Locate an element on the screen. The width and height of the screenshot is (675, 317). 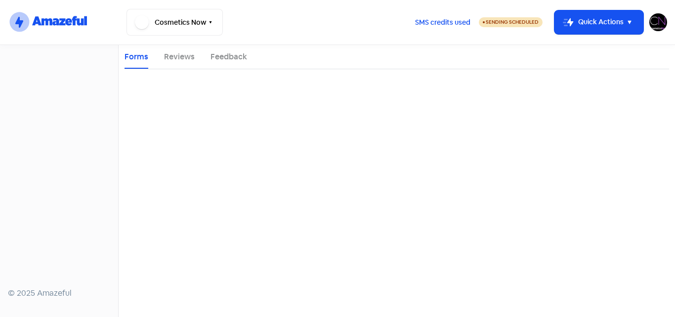
button: Cosmetics Now is located at coordinates (174, 22).